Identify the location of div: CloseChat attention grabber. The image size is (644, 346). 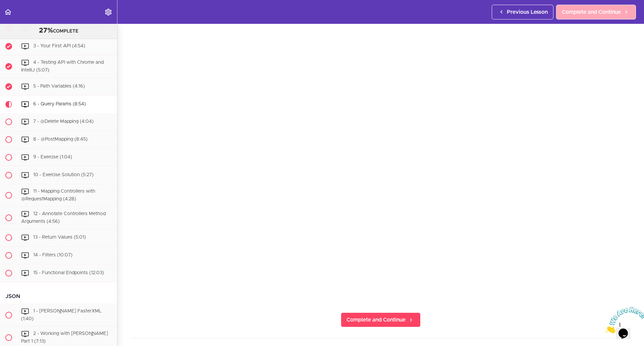
(21, 16).